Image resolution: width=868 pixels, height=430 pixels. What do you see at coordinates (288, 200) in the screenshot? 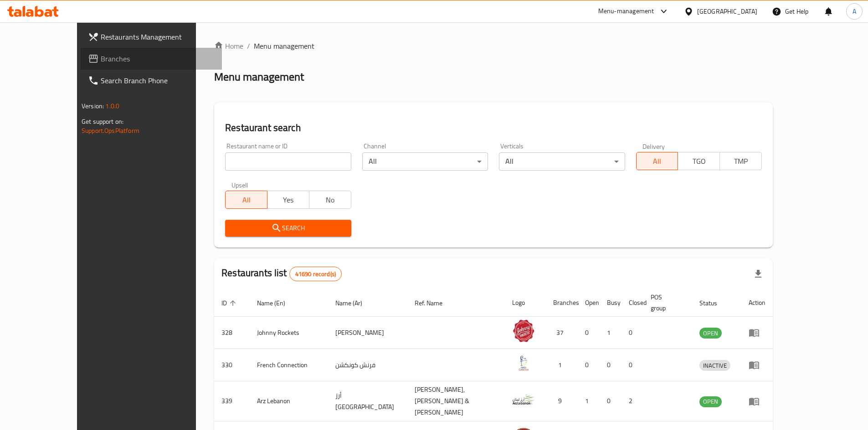
I see `button: Yes` at bounding box center [288, 200].